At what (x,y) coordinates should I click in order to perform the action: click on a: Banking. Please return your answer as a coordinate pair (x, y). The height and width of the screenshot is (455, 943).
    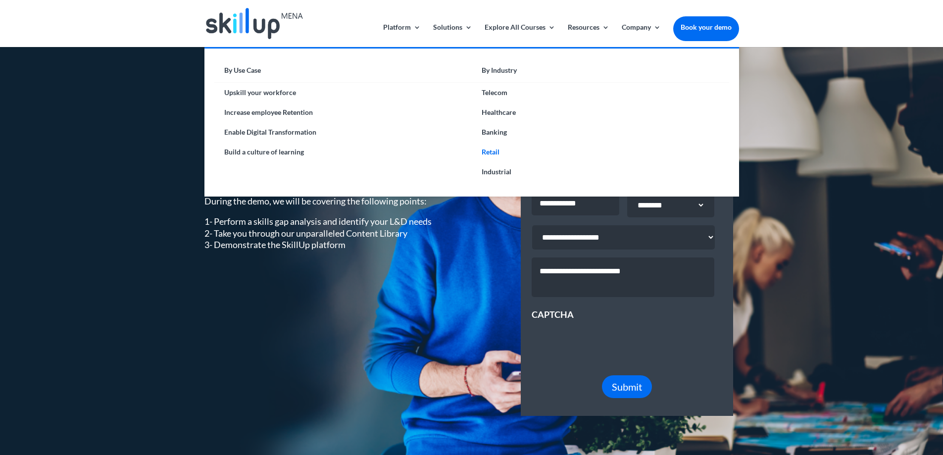
    Looking at the image, I should click on (600, 132).